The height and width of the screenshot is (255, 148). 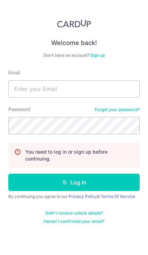 What do you see at coordinates (80, 156) in the screenshot?
I see `p: You need to log in or sign up before continuing.` at bounding box center [80, 156].